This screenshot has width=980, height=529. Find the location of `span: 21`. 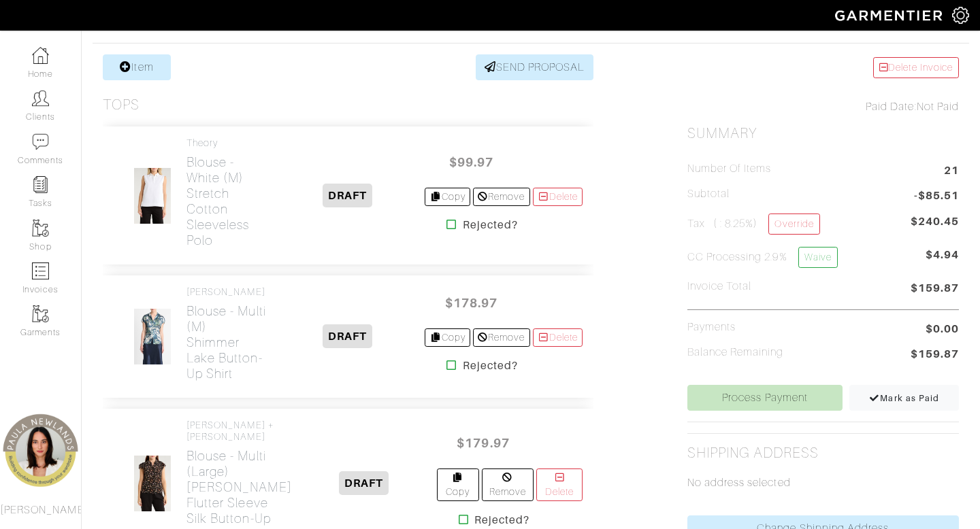

span: 21 is located at coordinates (951, 171).